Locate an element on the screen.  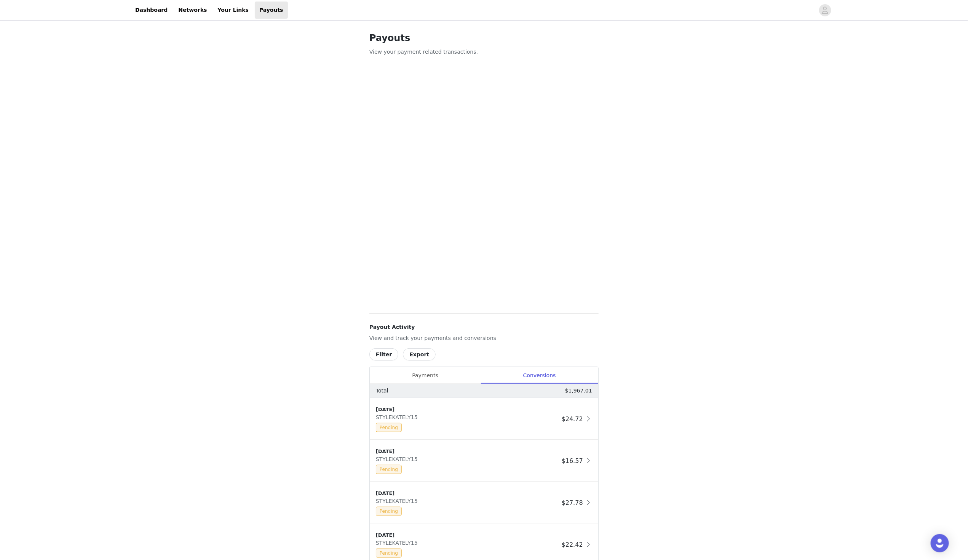
div: Payments is located at coordinates (426, 375).